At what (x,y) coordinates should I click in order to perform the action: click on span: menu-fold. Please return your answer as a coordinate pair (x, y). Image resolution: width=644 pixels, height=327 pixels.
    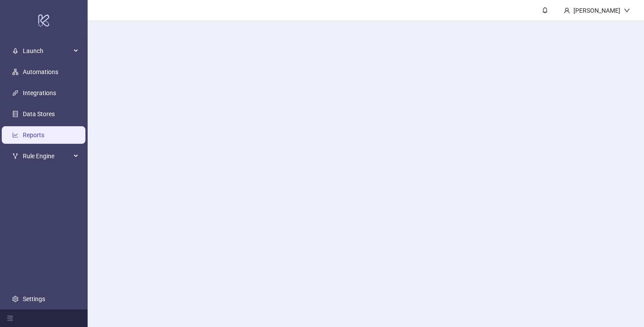
    Looking at the image, I should click on (10, 318).